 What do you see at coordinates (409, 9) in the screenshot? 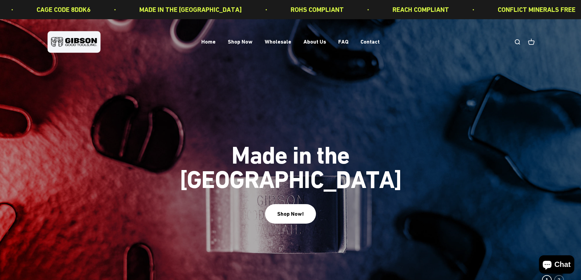
I see `p: REACH COMPLIANT` at bounding box center [409, 9].